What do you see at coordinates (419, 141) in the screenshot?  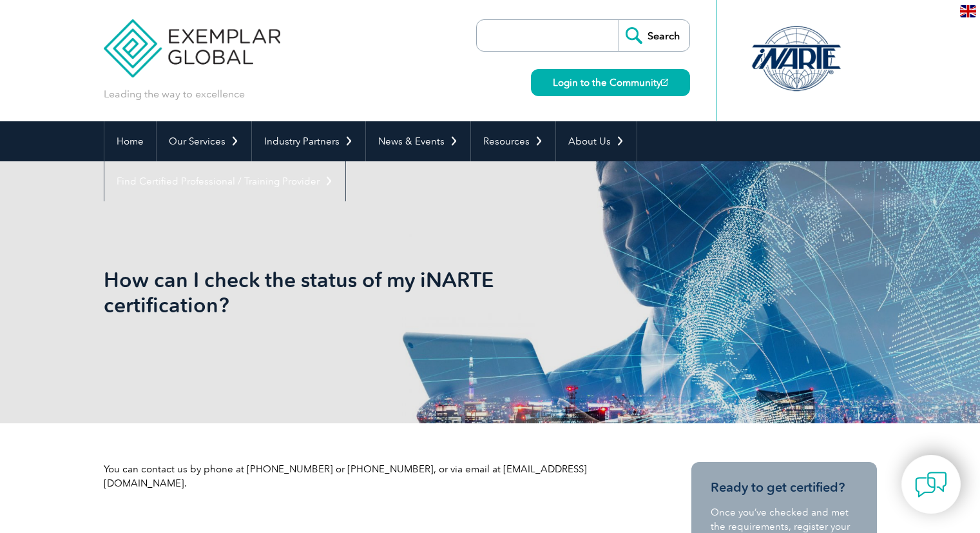 I see `a: News & Events` at bounding box center [419, 141].